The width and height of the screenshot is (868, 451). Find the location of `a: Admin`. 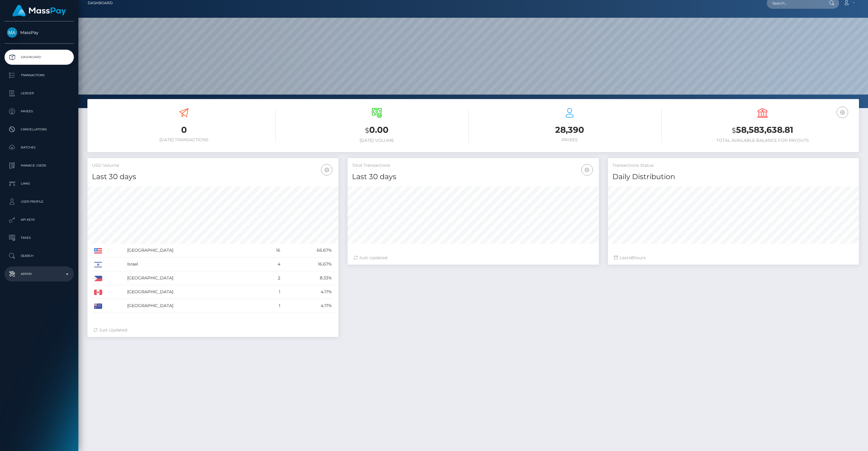

a: Admin is located at coordinates (39, 274).